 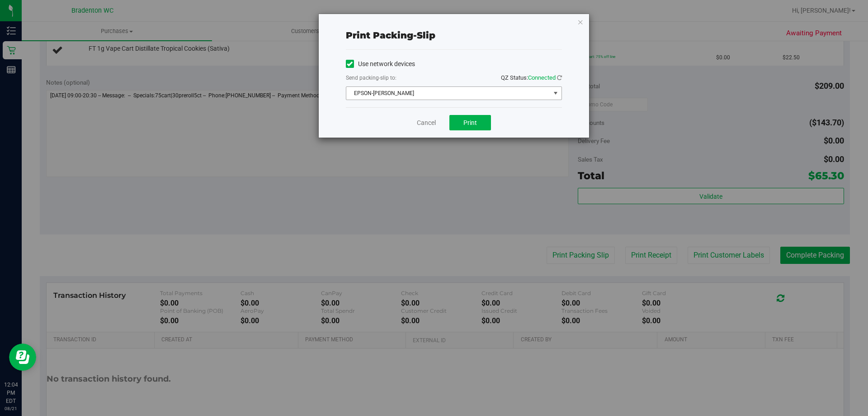 I want to click on span: select, so click(x=556, y=93).